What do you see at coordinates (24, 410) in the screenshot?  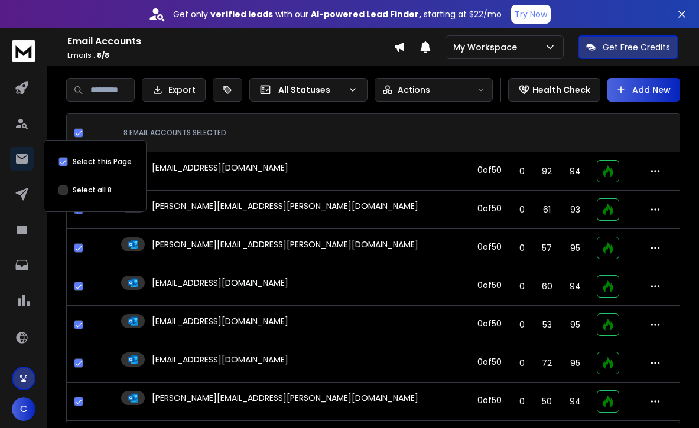 I see `span: C` at bounding box center [24, 410].